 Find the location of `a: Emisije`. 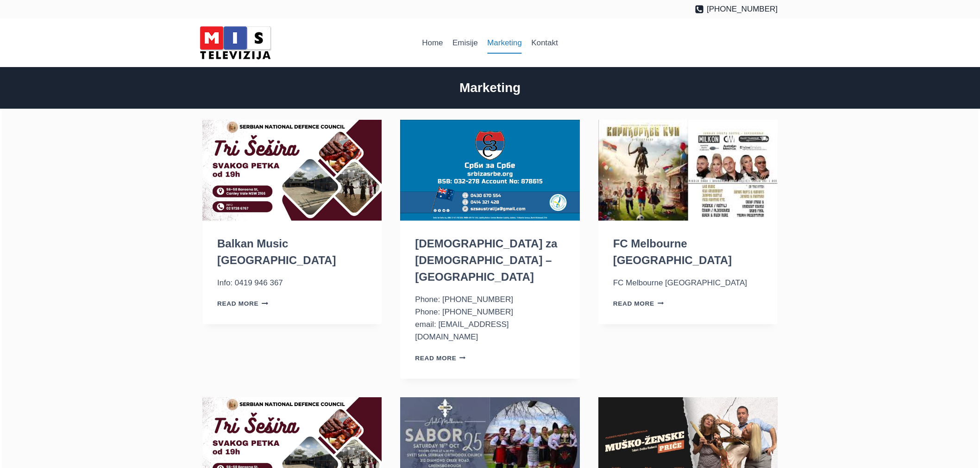

a: Emisije is located at coordinates (465, 43).